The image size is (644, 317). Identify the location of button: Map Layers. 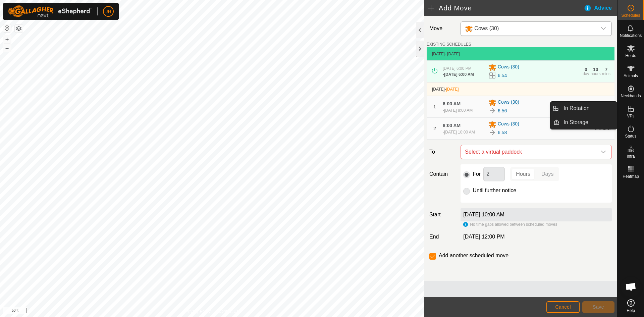
(19, 28).